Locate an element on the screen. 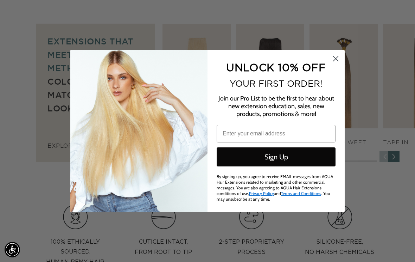  span: UNLOCK 10% OFF is located at coordinates (276, 67).